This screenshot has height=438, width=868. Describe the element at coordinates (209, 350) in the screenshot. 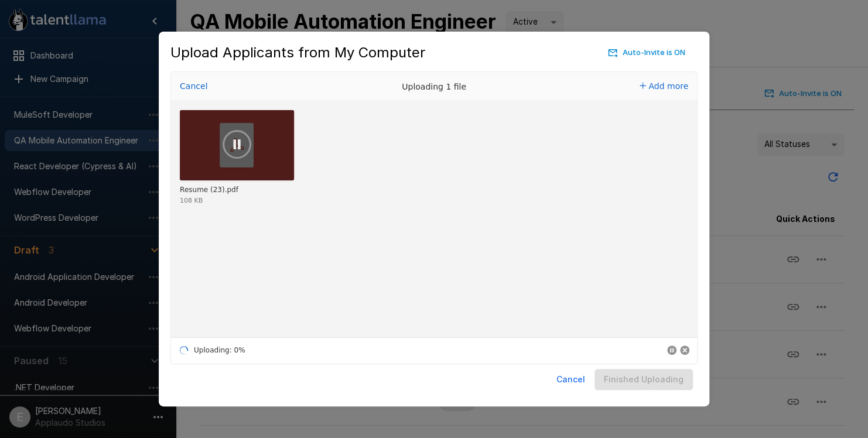

I see `div: Uploading` at that location.